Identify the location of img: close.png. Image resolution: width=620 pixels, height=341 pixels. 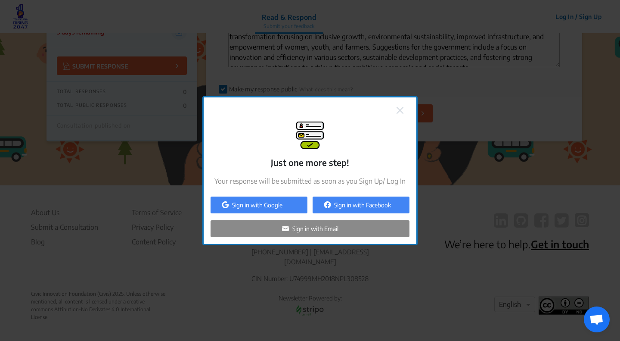
(400, 110).